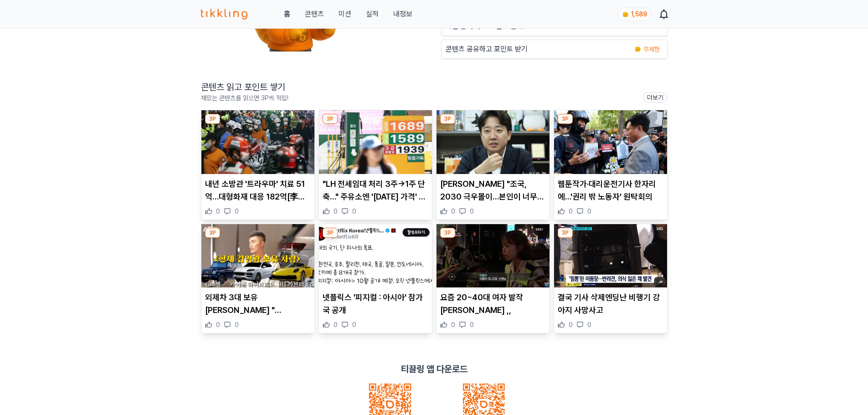  Describe the element at coordinates (434, 369) in the screenshot. I see `p: 티끌링 앱 다운로드` at that location.